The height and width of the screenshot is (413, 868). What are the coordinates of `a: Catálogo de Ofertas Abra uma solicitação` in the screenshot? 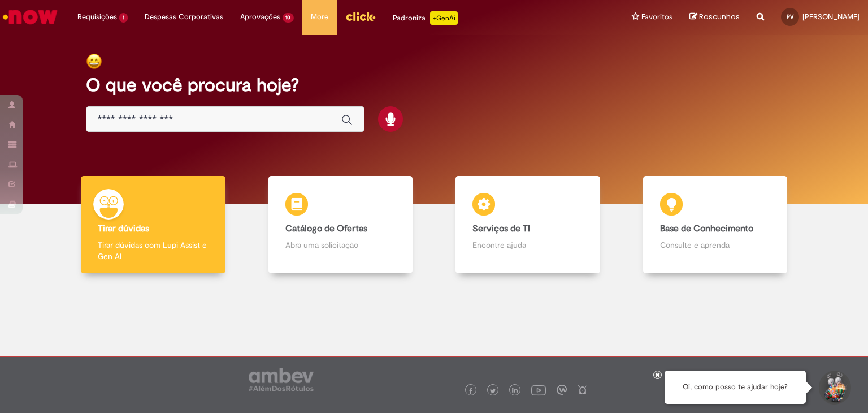 It's located at (341, 224).